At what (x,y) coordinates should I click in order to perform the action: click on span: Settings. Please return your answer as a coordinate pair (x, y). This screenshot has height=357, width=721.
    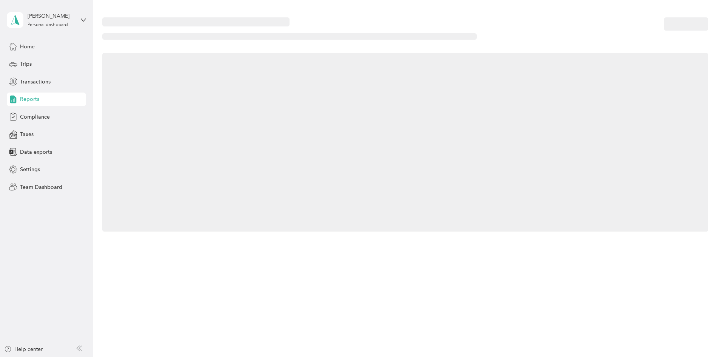
    Looking at the image, I should click on (30, 169).